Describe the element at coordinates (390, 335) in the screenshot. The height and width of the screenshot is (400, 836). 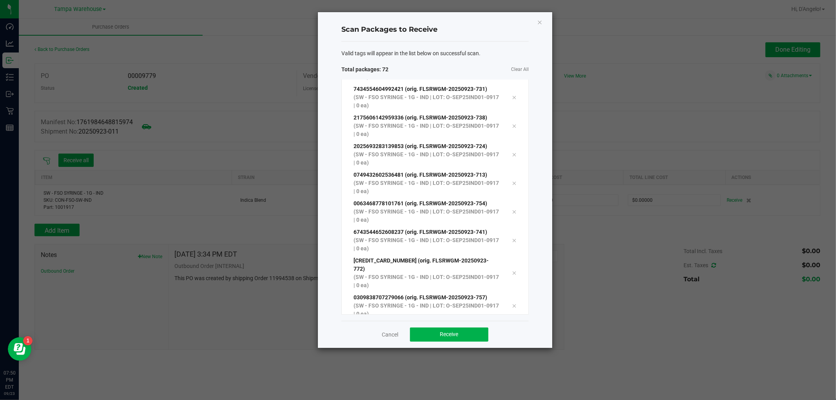
I see `a: Cancel` at that location.